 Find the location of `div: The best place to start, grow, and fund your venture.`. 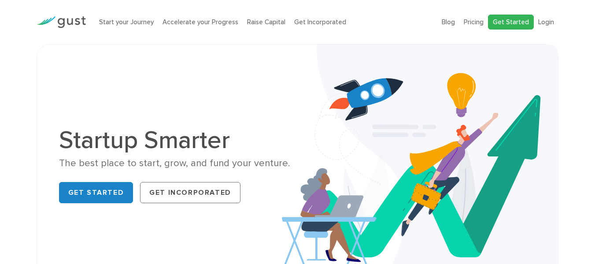

div: The best place to start, grow, and fund your venture. is located at coordinates (175, 163).